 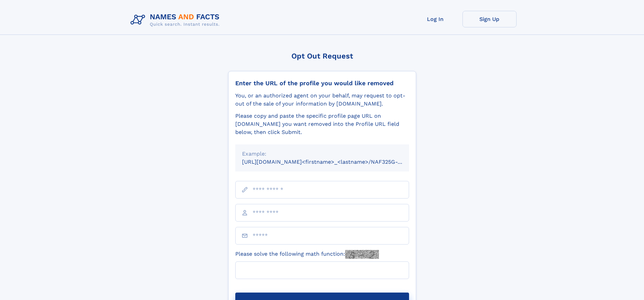 What do you see at coordinates (322, 83) in the screenshot?
I see `div: Enter the URL of the profile you would like removed` at bounding box center [322, 83].